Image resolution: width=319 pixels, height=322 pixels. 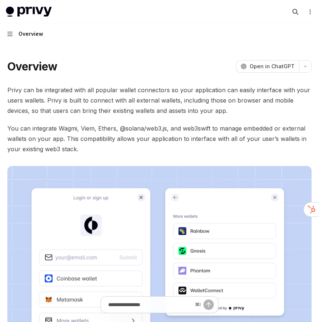 What do you see at coordinates (310, 12) in the screenshot?
I see `button: More actions` at bounding box center [310, 12].